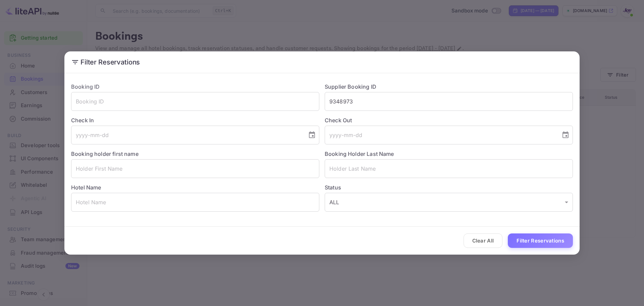 This screenshot has height=306, width=644. Describe the element at coordinates (449, 168) in the screenshot. I see `input: Holder Last Name` at that location.